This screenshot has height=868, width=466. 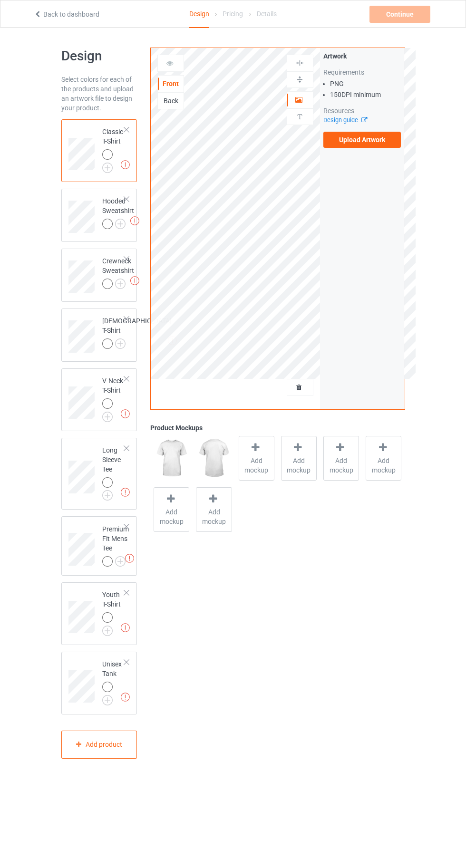 What do you see at coordinates (362, 140) in the screenshot?
I see `label: Upload Artwork` at bounding box center [362, 140].